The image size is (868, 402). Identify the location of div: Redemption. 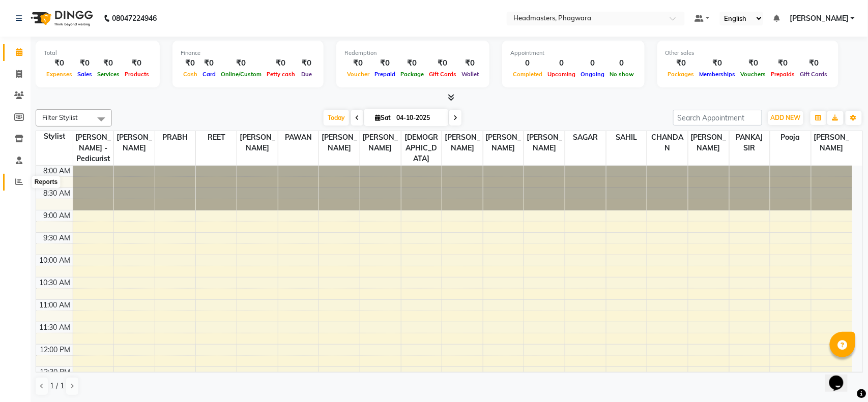
(413, 53).